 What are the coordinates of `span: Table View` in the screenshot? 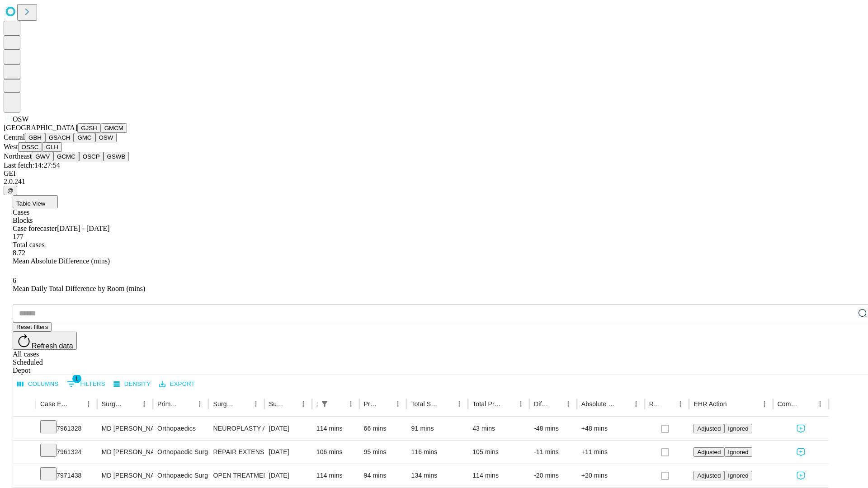 It's located at (30, 204).